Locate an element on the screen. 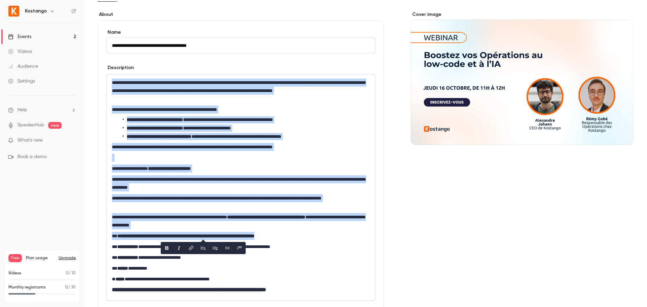 This screenshot has height=307, width=647. span: Plan usage is located at coordinates (40, 258).